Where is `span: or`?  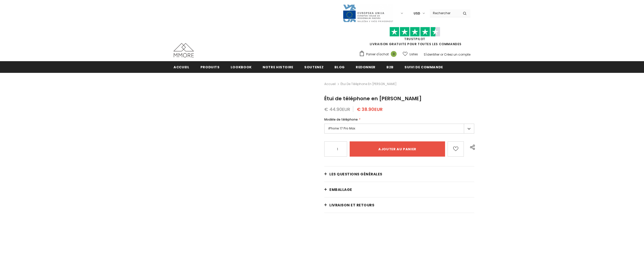 span: or is located at coordinates (442, 54).